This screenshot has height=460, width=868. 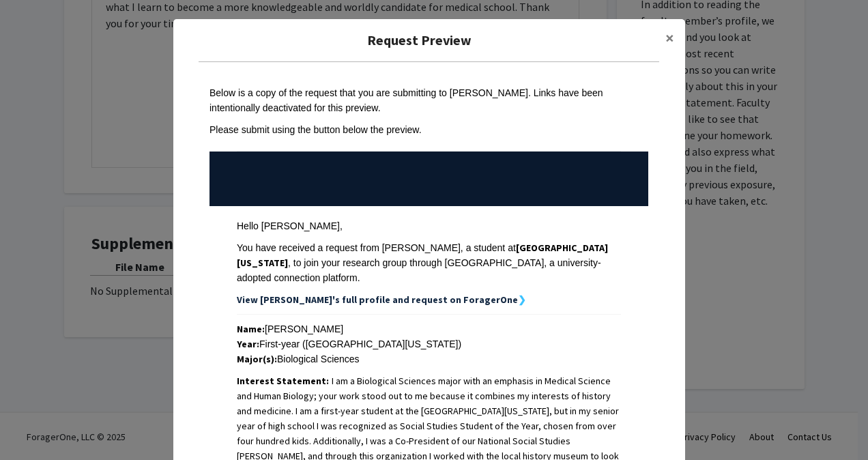 I want to click on strong: Major(s):, so click(x=256, y=359).